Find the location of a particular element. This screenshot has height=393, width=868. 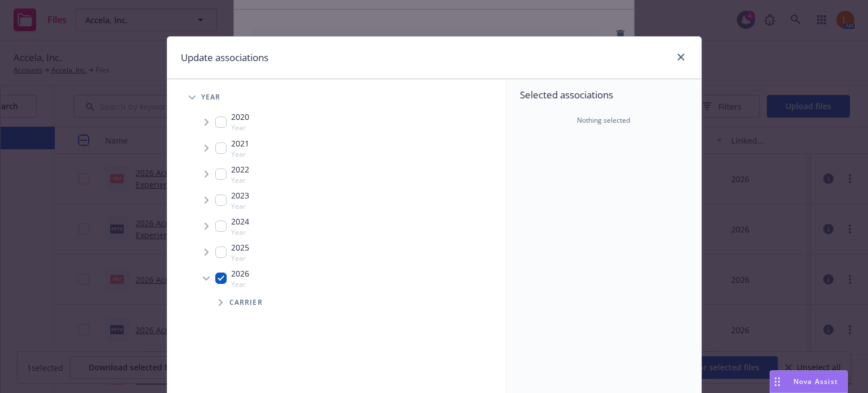

span: 2020 is located at coordinates (240, 117).